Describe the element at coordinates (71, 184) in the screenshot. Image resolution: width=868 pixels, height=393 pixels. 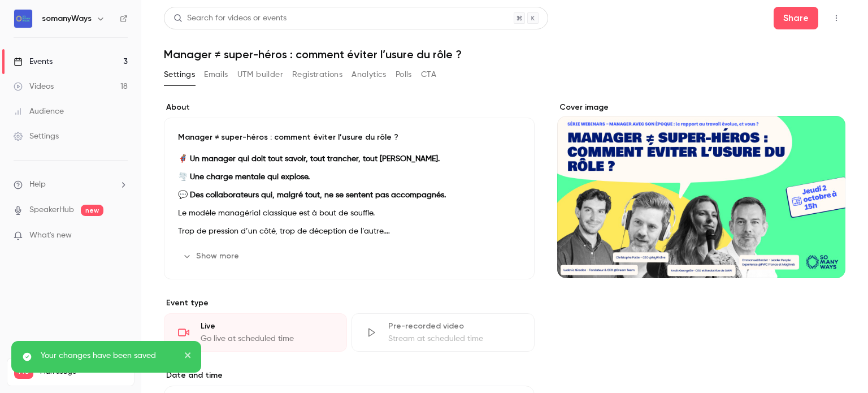
I see `li: help-dropdown-opener` at that location.